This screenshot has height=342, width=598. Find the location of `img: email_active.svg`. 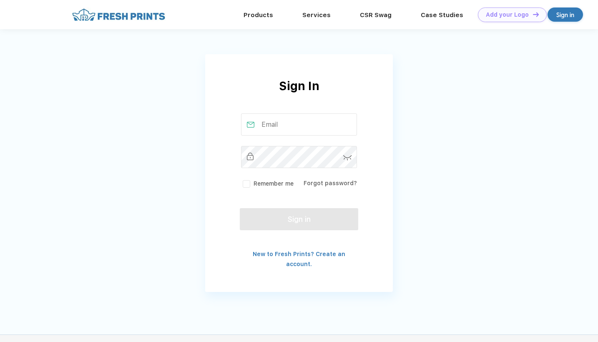

img: email_active.svg is located at coordinates (251, 125).